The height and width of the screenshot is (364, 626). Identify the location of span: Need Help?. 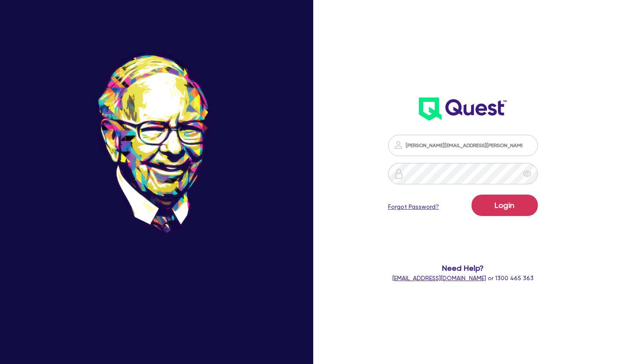
(463, 268).